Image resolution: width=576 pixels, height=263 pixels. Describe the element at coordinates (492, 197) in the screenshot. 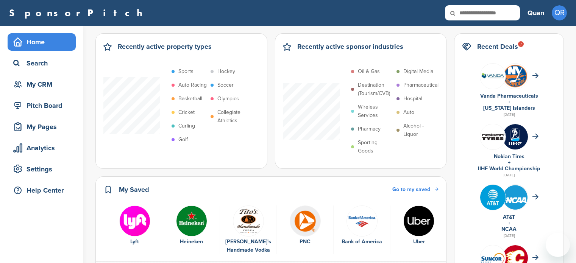

I see `img: Tpli2eyp 400x400` at that location.